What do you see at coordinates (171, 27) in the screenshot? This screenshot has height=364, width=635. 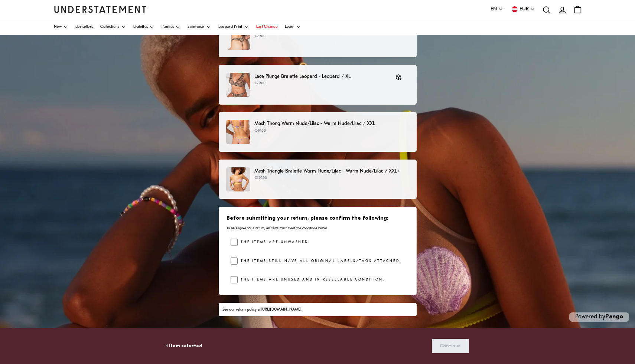 I see `a: Panties` at bounding box center [171, 27].